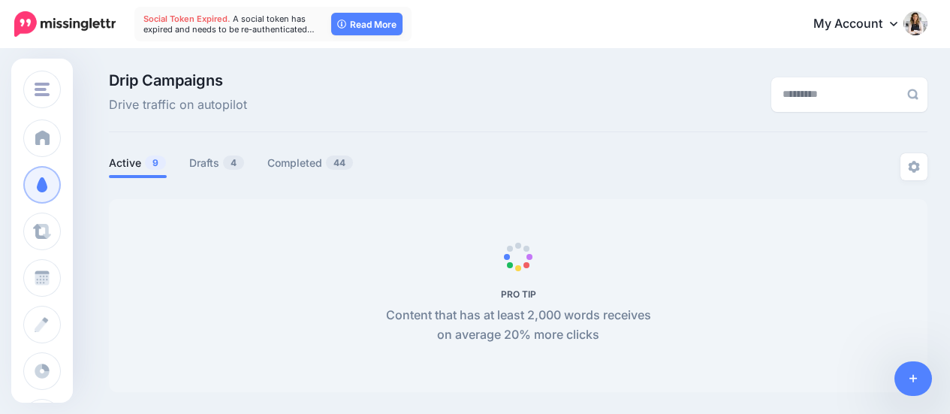 Image resolution: width=950 pixels, height=414 pixels. What do you see at coordinates (178, 105) in the screenshot?
I see `span: Drive traffic on autopilot` at bounding box center [178, 105].